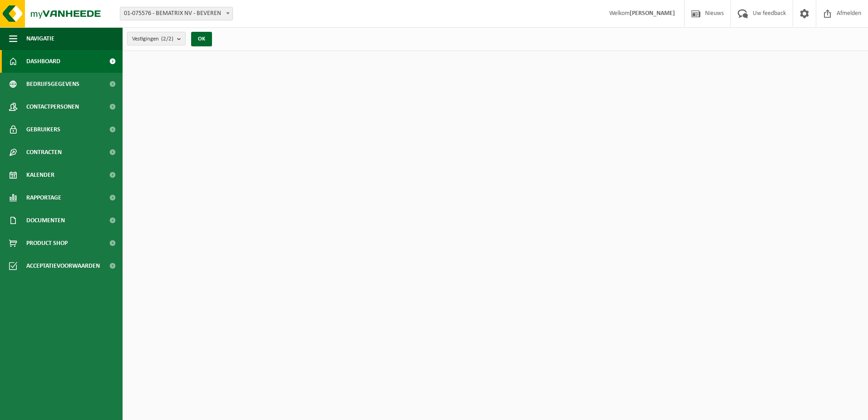 The height and width of the screenshot is (420, 868). I want to click on span: Acceptatievoorwaarden, so click(63, 266).